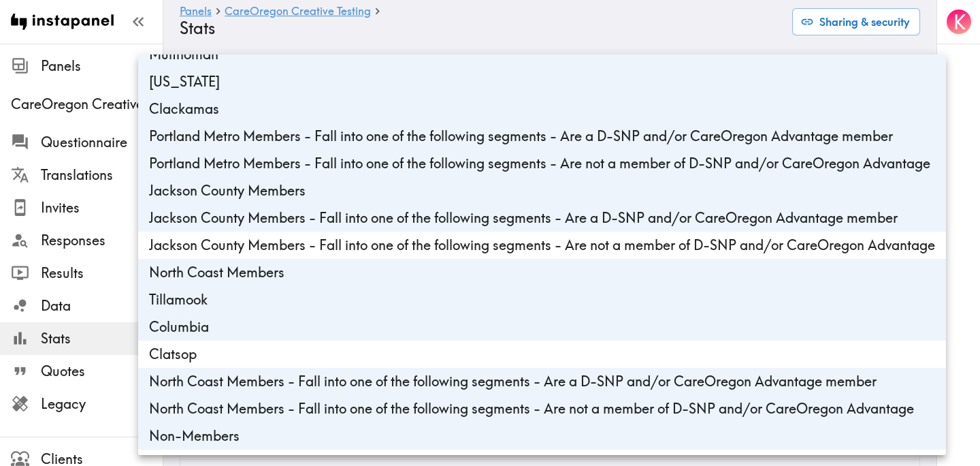 This screenshot has width=980, height=466. I want to click on li: North Coast Members - Fall into one of the following segments - Are not a member of D-SNP and/or ..., so click(542, 408).